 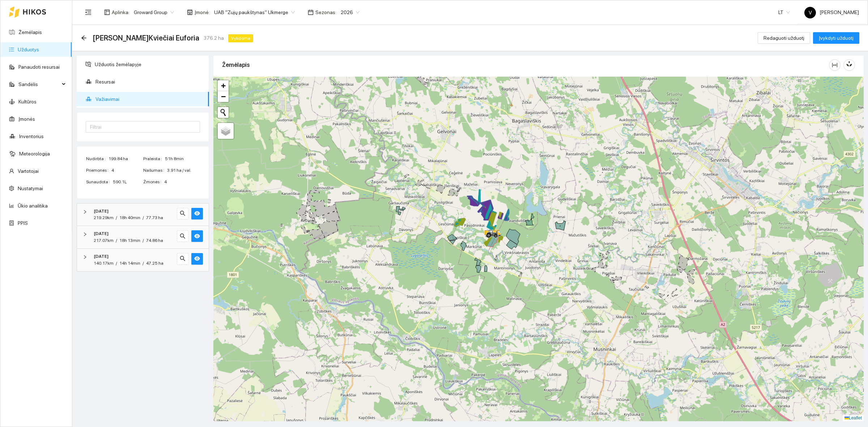 What do you see at coordinates (184, 170) in the screenshot?
I see `span: 3.91 ha / val.` at bounding box center [184, 170].